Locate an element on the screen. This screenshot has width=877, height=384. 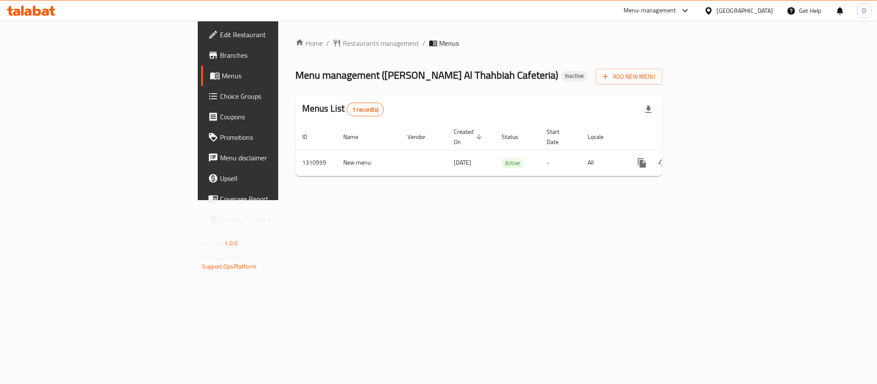
a: Restaurants management is located at coordinates (376, 43).